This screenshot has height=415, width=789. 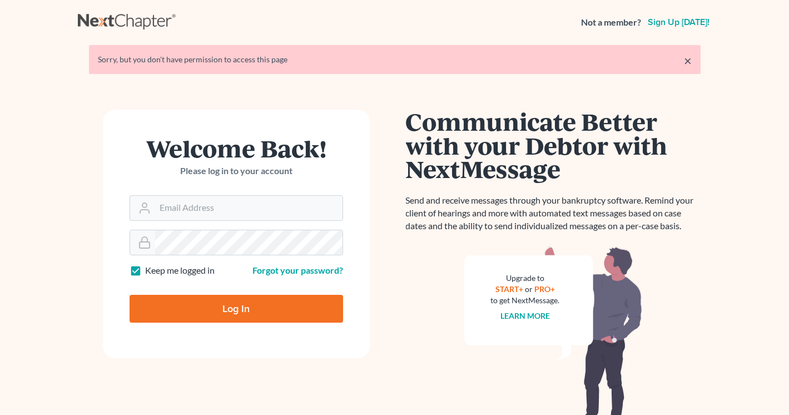 I want to click on h1: Welcome Back!, so click(x=236, y=148).